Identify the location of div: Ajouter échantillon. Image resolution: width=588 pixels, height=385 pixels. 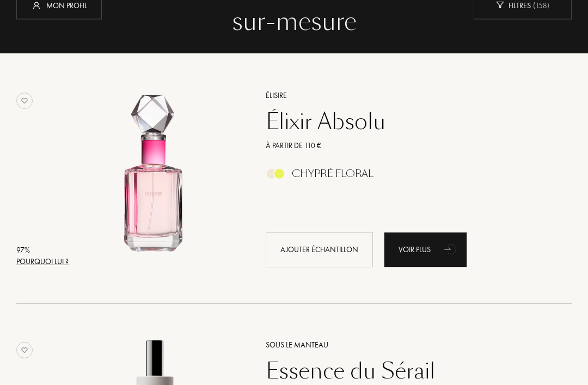
(319, 250).